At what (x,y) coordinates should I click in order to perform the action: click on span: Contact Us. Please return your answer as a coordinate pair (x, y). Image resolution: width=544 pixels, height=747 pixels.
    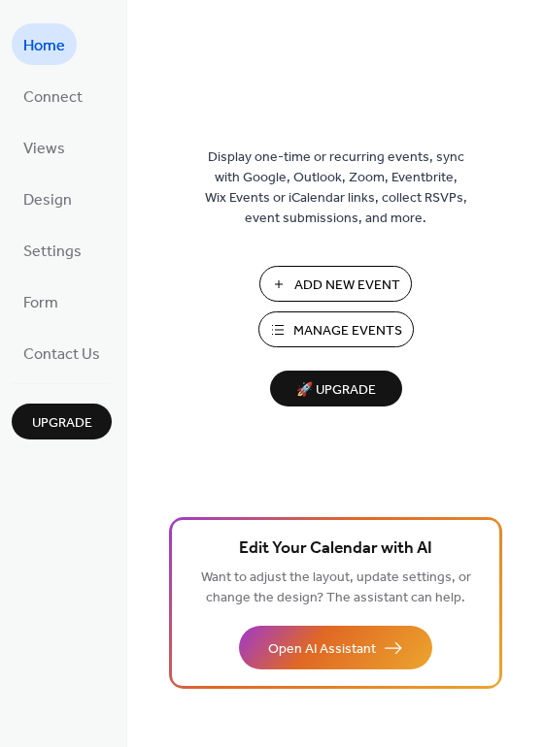
    Looking at the image, I should click on (61, 354).